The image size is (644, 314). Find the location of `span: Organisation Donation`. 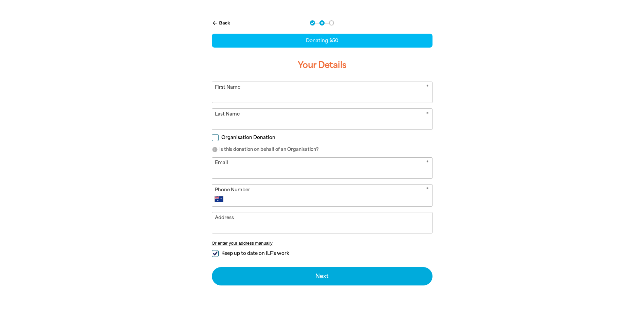

span: Organisation Donation is located at coordinates (248, 137).